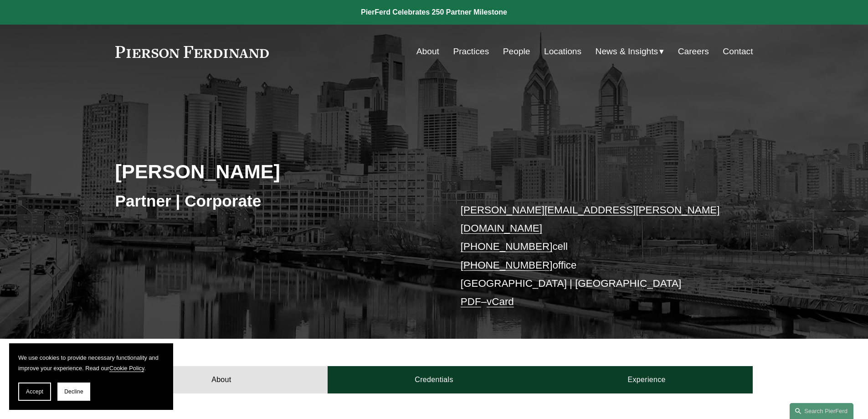 The height and width of the screenshot is (419, 868). Describe the element at coordinates (647, 380) in the screenshot. I see `a: Experience` at that location.